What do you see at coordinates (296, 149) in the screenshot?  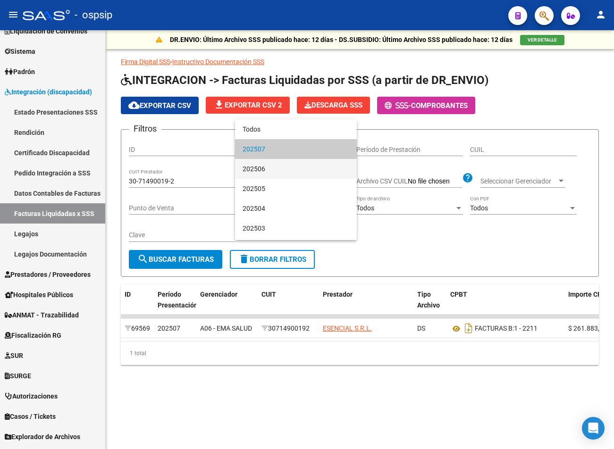 I see `span: 202507` at bounding box center [296, 149].